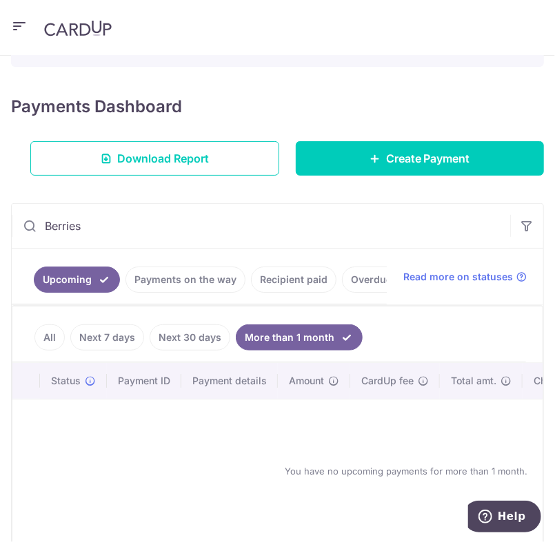 The height and width of the screenshot is (542, 555). I want to click on img: CardUp, so click(78, 28).